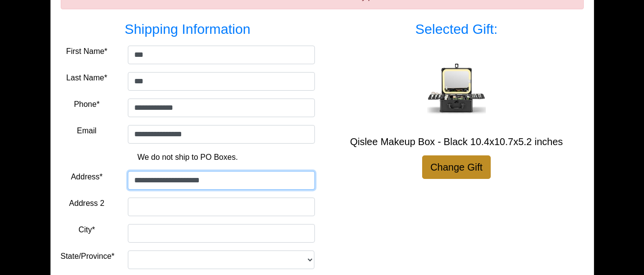 The height and width of the screenshot is (275, 644). Describe the element at coordinates (87, 203) in the screenshot. I see `label: Address 2` at that location.